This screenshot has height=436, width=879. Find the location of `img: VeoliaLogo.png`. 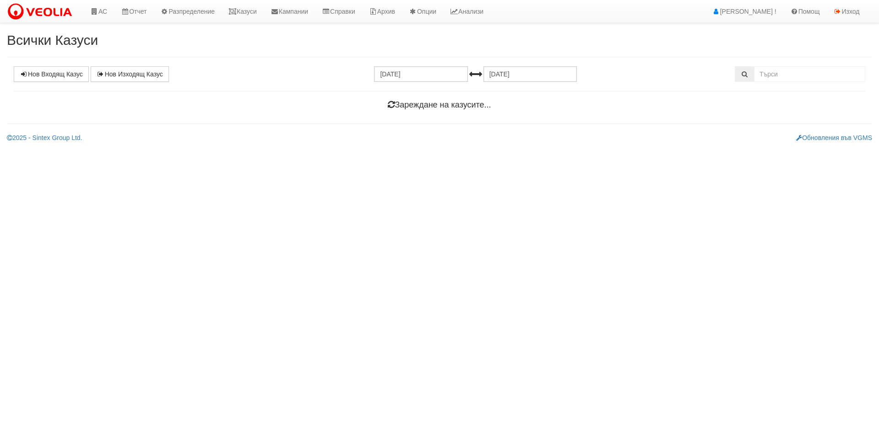

img: VeoliaLogo.png is located at coordinates (42, 12).